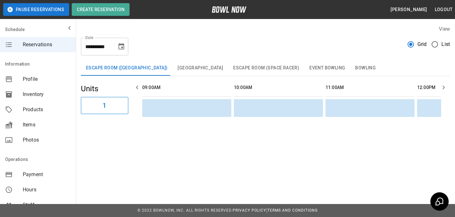  I want to click on button: 1, so click(105, 105).